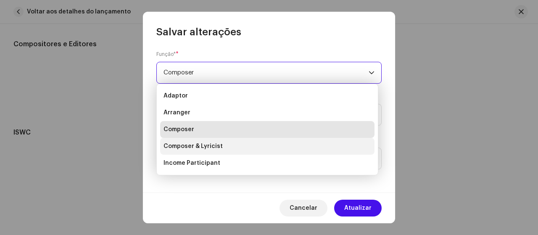  I want to click on li: Composer, so click(267, 130).